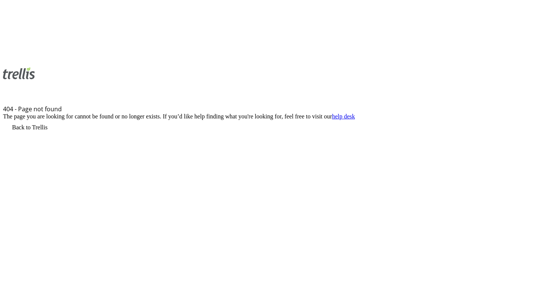  I want to click on span: Back to Trellis, so click(30, 127).